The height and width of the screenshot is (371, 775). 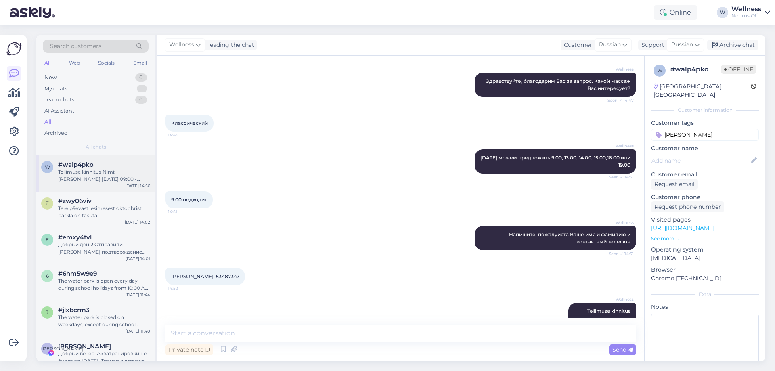 What do you see at coordinates (56, 133) in the screenshot?
I see `div: Archived` at bounding box center [56, 133].